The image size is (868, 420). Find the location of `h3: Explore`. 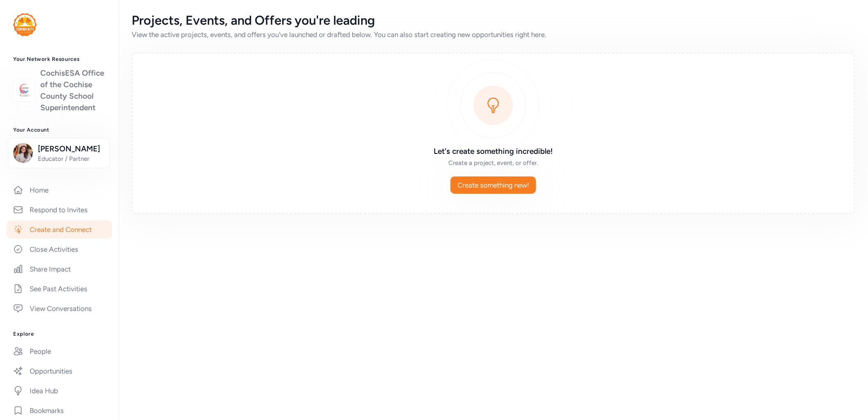

h3: Explore is located at coordinates (59, 334).